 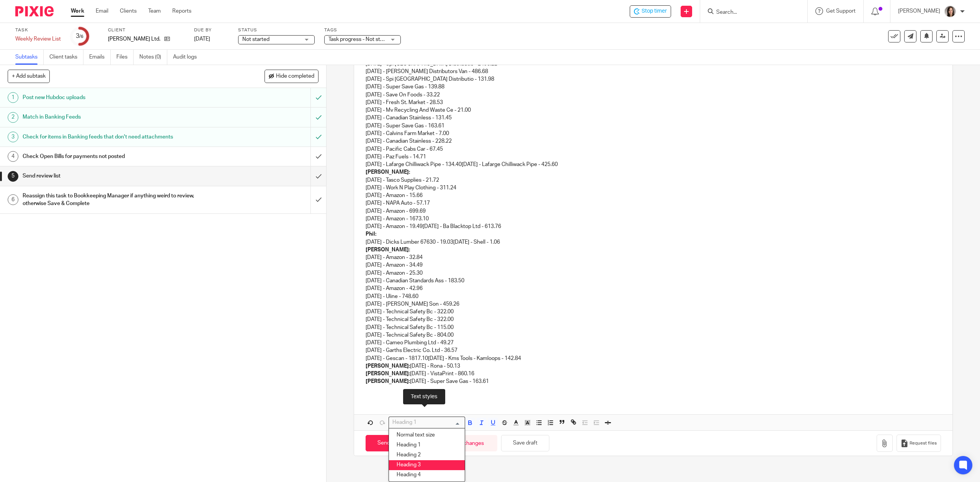 I want to click on li: Heading 4, so click(x=426, y=475).